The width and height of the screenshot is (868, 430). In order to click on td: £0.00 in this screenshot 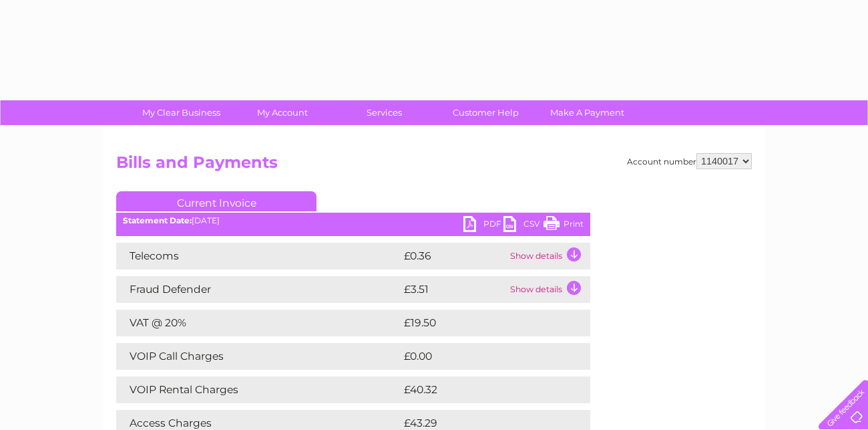, I will do `click(480, 356)`.